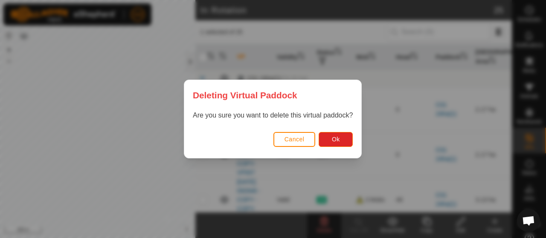 The height and width of the screenshot is (238, 546). What do you see at coordinates (294, 139) in the screenshot?
I see `button: Cancel` at bounding box center [294, 139].